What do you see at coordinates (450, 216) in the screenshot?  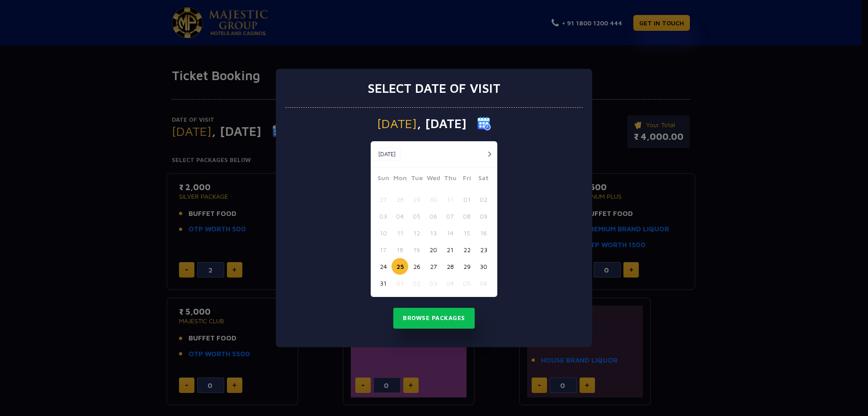 I see `button: 07` at bounding box center [450, 216].